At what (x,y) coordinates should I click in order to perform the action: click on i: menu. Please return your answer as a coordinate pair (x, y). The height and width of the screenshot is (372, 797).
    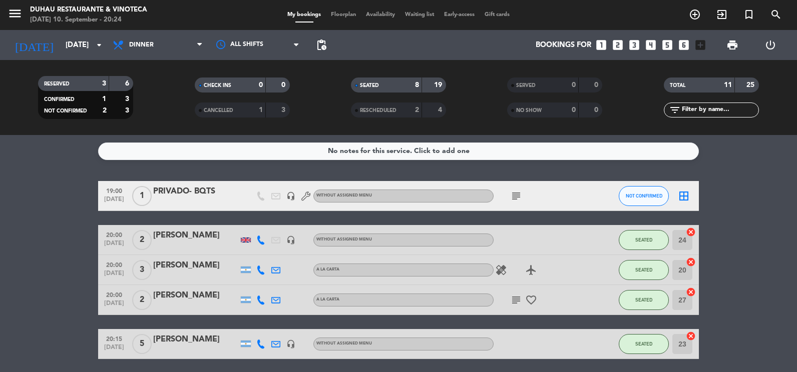
    Looking at the image, I should click on (15, 14).